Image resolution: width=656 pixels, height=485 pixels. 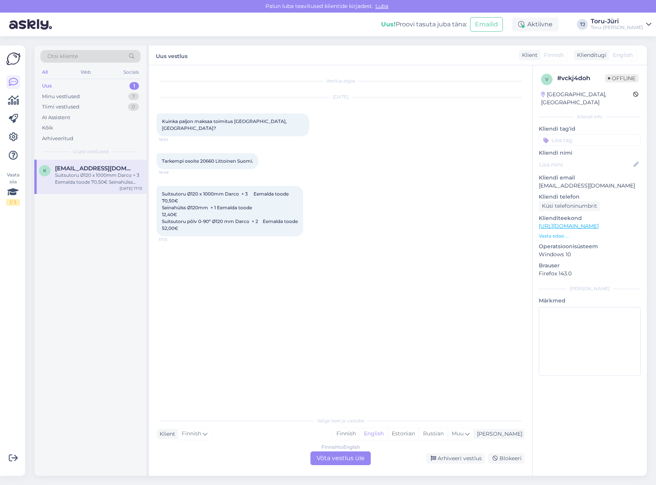 What do you see at coordinates (346, 434) in the screenshot?
I see `div: Finnish` at bounding box center [346, 434].